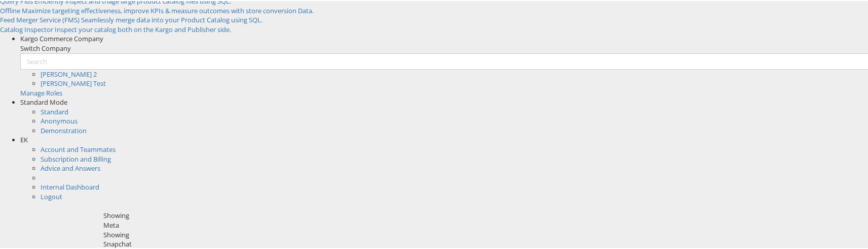 The width and height of the screenshot is (868, 249). What do you see at coordinates (51, 195) in the screenshot?
I see `a: Logout` at bounding box center [51, 195].